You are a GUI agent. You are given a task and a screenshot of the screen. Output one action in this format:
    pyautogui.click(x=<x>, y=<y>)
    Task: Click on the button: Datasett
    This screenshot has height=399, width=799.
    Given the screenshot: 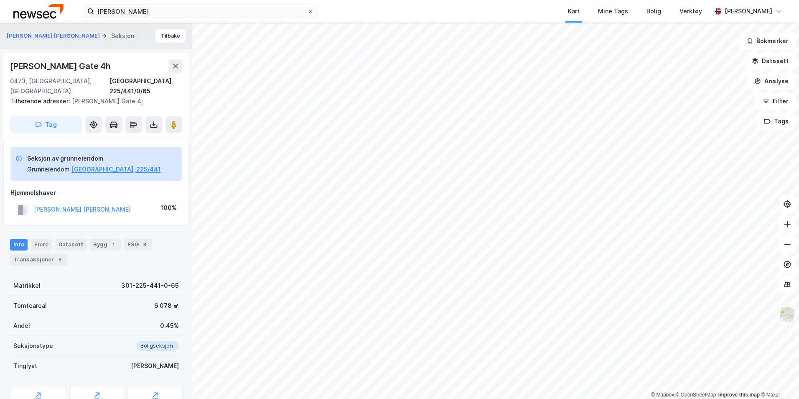 What is the action you would take?
    pyautogui.click(x=770, y=61)
    